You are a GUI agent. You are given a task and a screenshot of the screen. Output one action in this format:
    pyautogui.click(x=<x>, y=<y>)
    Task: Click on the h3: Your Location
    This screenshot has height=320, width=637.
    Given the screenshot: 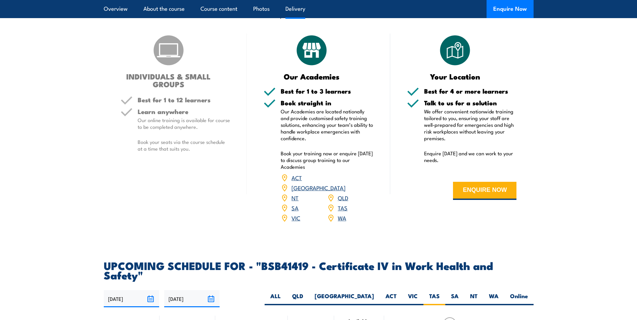 What is the action you would take?
    pyautogui.click(x=455, y=76)
    